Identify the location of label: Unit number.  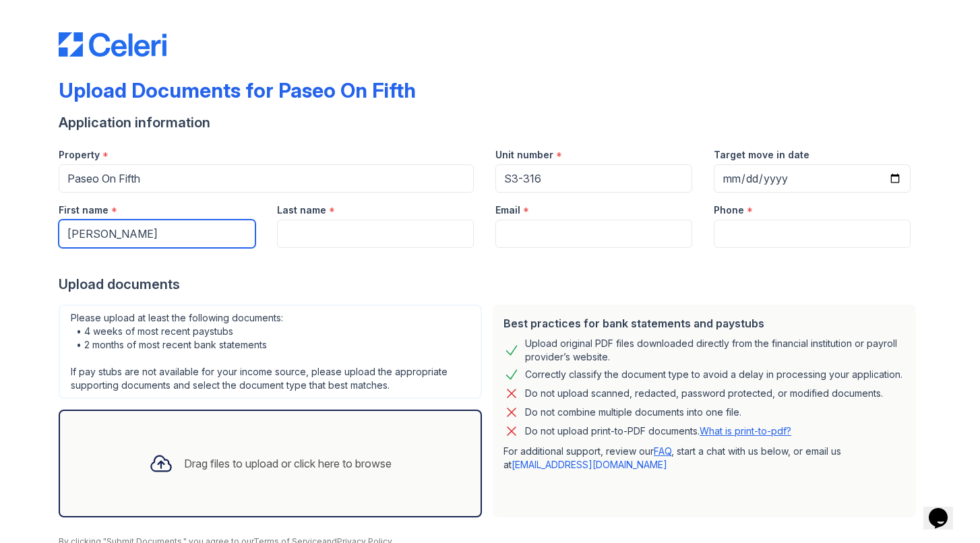
(524, 155).